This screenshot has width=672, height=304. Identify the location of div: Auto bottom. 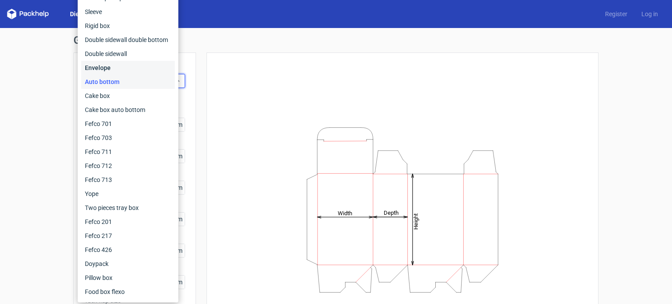
(128, 82).